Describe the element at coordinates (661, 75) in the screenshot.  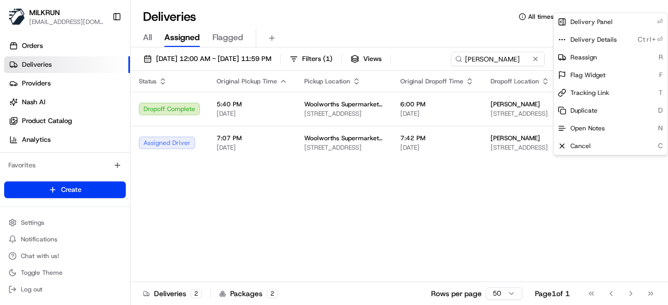
I see `span: F` at that location.